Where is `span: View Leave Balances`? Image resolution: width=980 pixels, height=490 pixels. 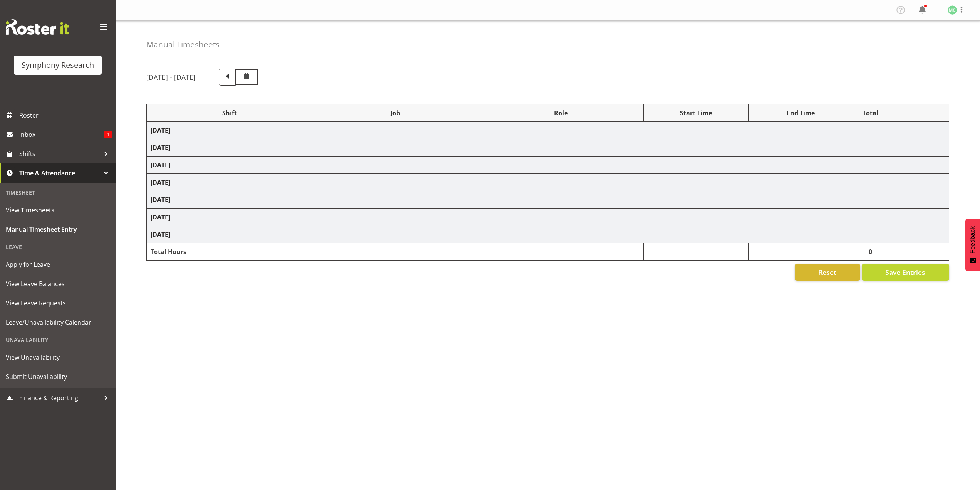 span: View Leave Balances is located at coordinates (58, 284).